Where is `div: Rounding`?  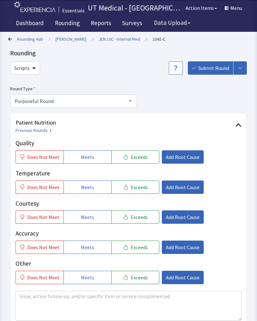
div: Rounding is located at coordinates (129, 53).